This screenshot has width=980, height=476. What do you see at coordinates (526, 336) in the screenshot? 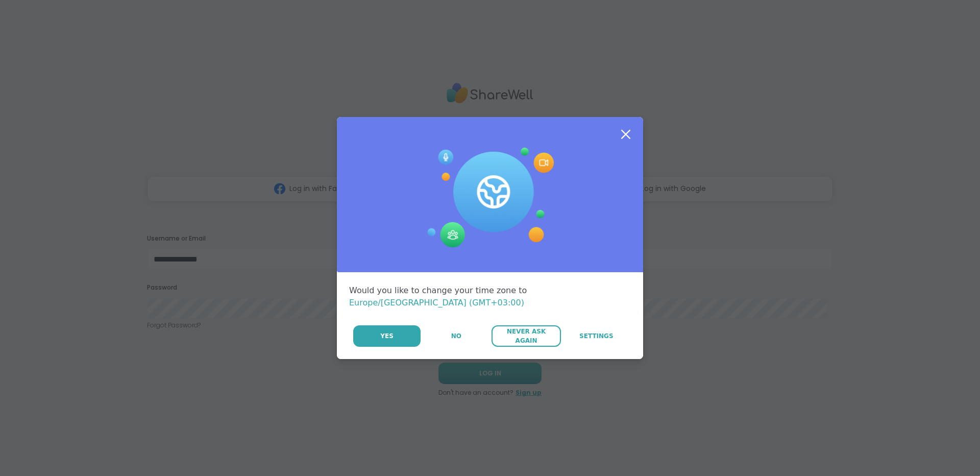
I see `span: Never Ask Again` at bounding box center [526, 336].